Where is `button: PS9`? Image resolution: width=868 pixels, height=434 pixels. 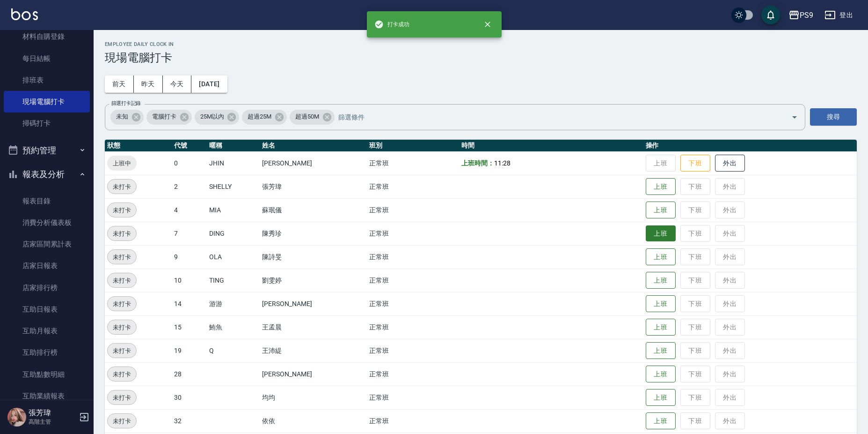
button: PS9 is located at coordinates (800, 15).